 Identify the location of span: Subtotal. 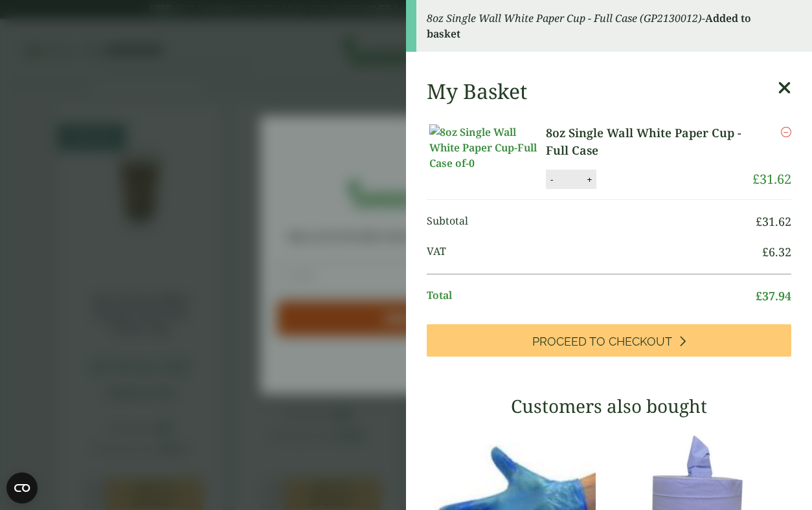
(591, 221).